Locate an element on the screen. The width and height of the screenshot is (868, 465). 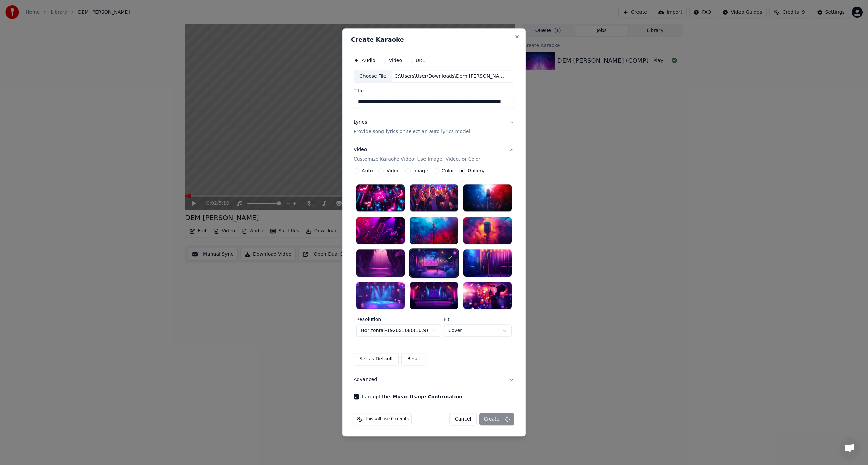
button: LyricsProvide song lyrics or select an auto lyrics model is located at coordinates (434, 127).